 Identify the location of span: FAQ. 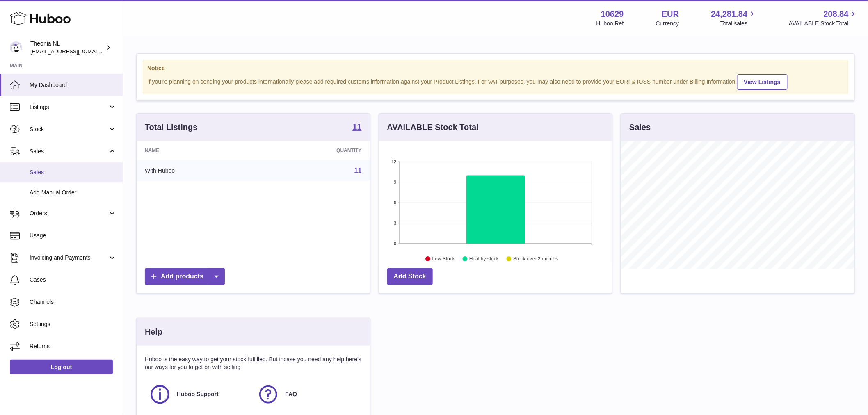
(291, 394).